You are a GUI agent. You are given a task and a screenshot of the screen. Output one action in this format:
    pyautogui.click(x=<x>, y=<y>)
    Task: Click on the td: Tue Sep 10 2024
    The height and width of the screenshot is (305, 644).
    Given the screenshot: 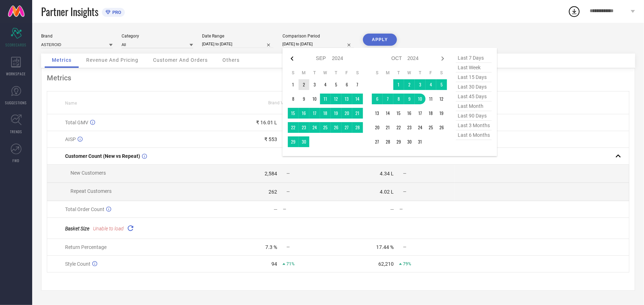 What is the action you would take?
    pyautogui.click(x=315, y=99)
    